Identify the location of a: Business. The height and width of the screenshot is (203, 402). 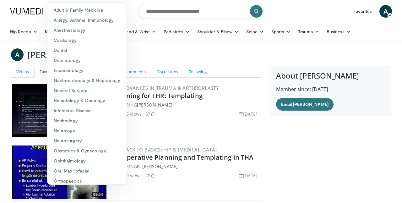
(339, 32).